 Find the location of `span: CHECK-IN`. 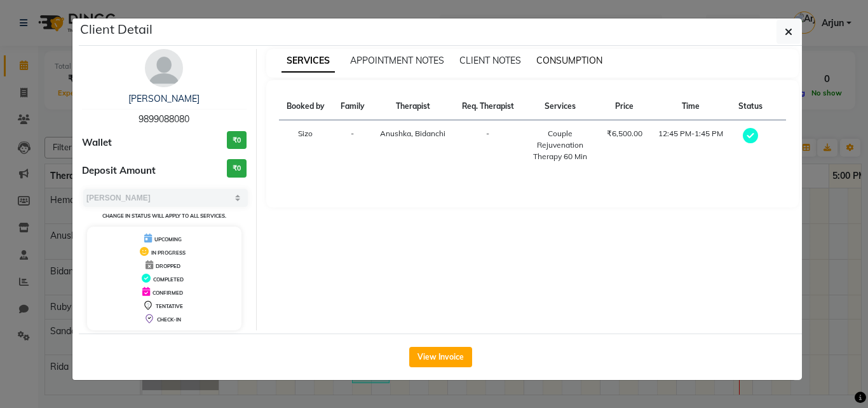

span: CHECK-IN is located at coordinates (170, 319).